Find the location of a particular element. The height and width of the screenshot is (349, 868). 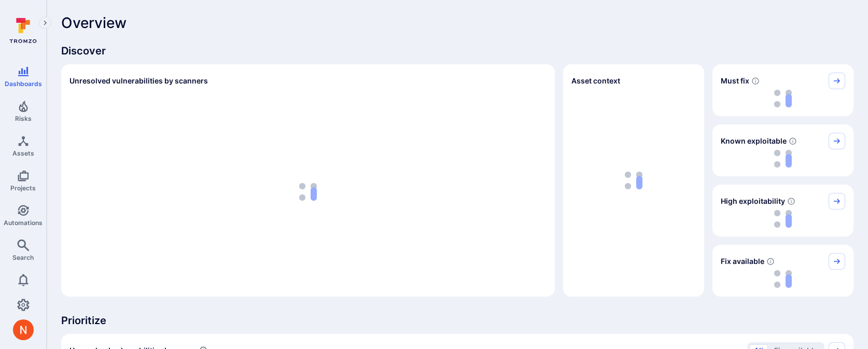

span: High exploitability is located at coordinates (753, 201).